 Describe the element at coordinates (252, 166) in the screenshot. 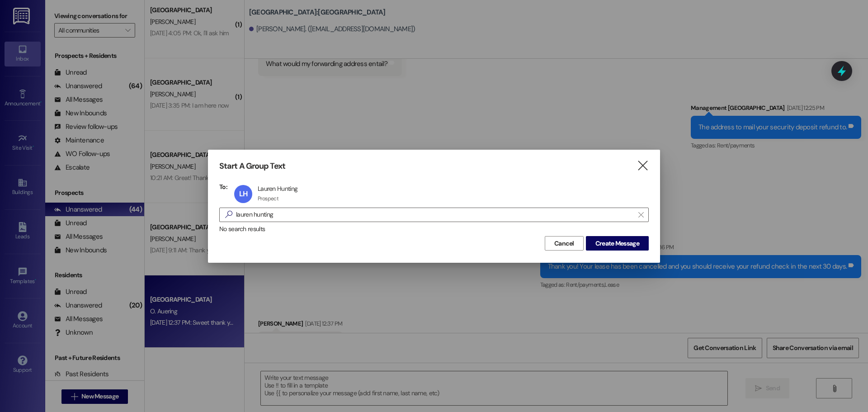

I see `h3: Start A Group Text` at that location.